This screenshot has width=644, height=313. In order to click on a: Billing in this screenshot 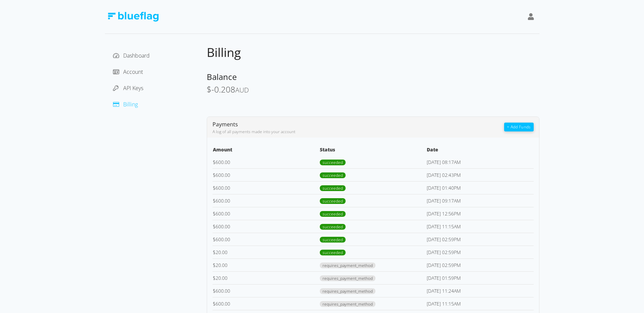, I will do `click(125, 104)`.